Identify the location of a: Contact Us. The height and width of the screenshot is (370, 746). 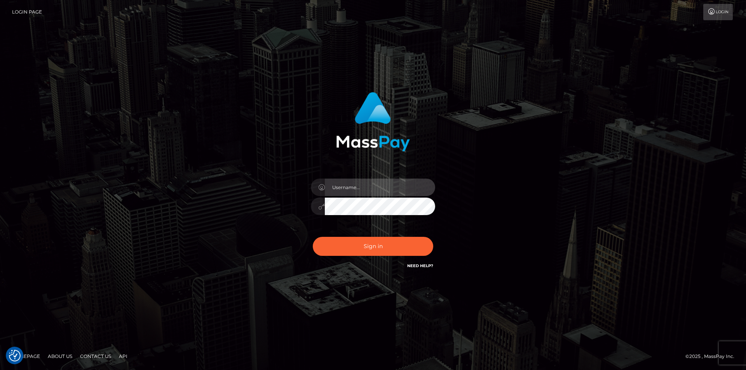
(96, 356).